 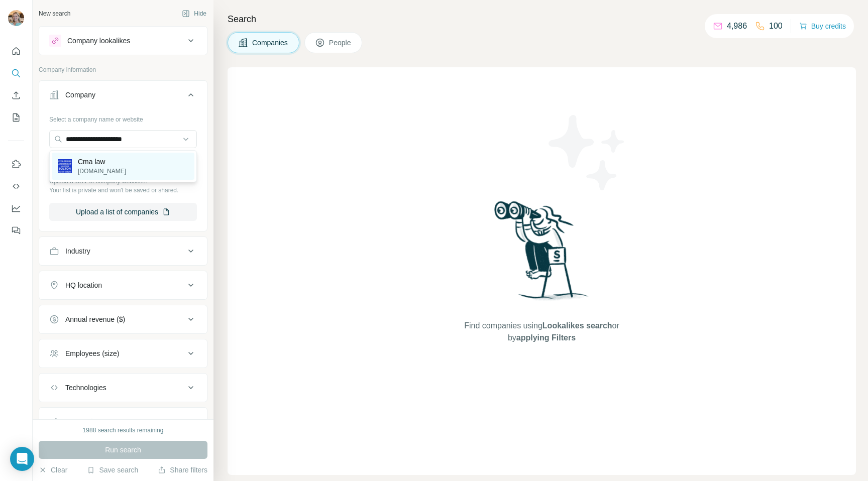 I want to click on button: Feedback, so click(x=16, y=231).